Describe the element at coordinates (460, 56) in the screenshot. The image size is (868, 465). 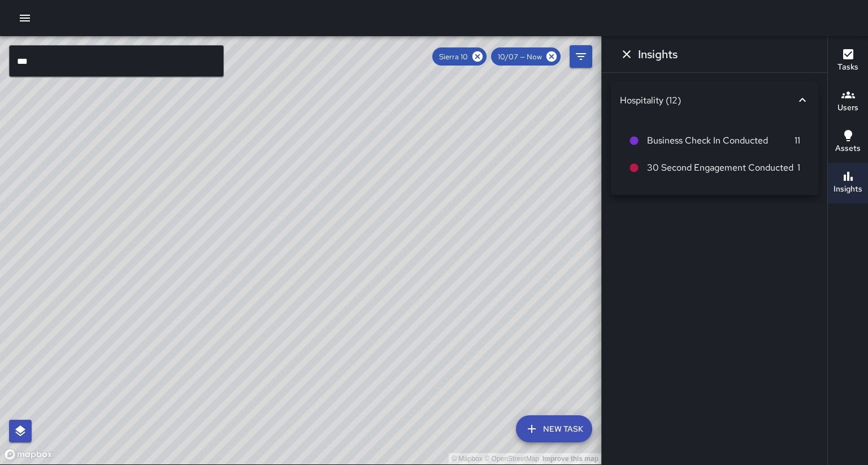
I see `div: Sierra 10` at that location.